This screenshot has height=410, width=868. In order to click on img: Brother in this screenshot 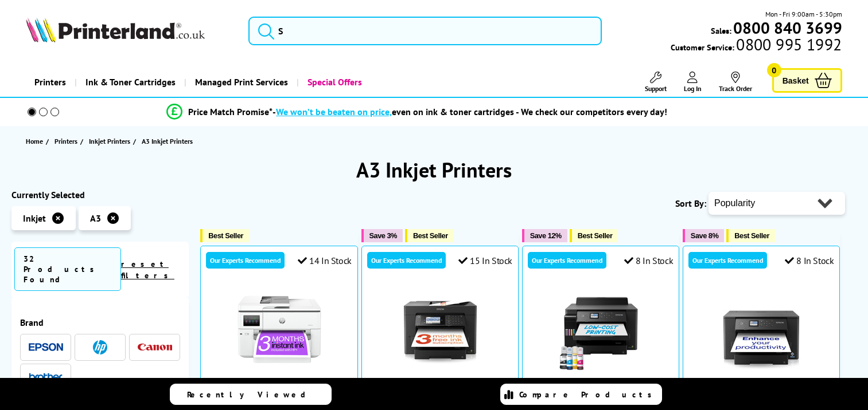, I will do `click(46, 377)`.